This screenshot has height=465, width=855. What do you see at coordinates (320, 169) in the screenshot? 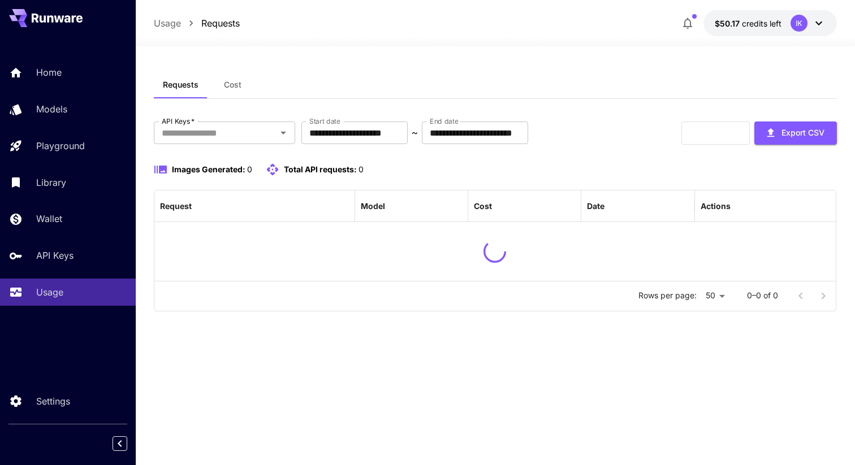
I see `span: Total API requests:` at bounding box center [320, 169].